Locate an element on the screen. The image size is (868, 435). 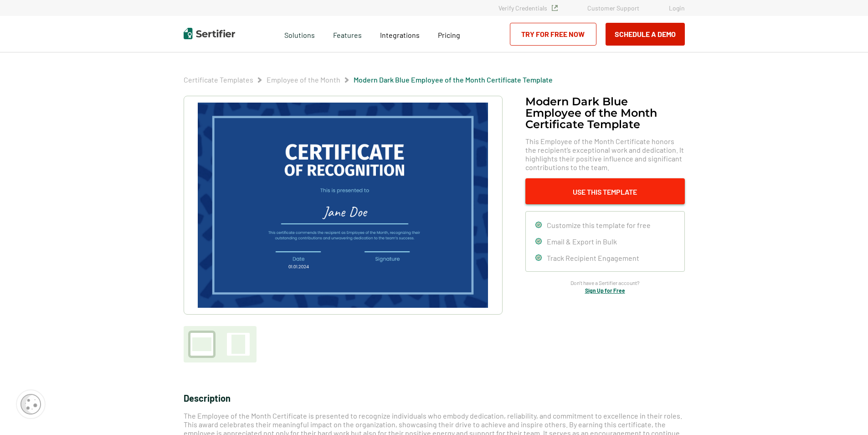
div: Chat Widget is located at coordinates (846, 413).